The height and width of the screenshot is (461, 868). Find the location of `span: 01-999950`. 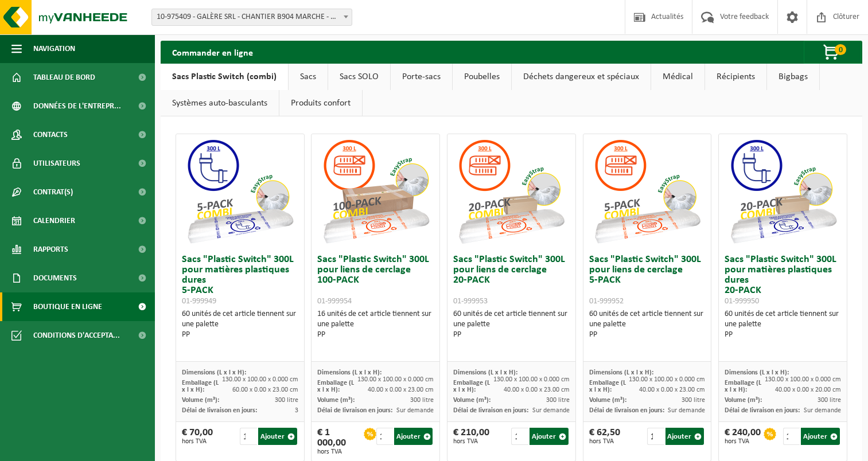

span: 01-999950 is located at coordinates (741, 301).